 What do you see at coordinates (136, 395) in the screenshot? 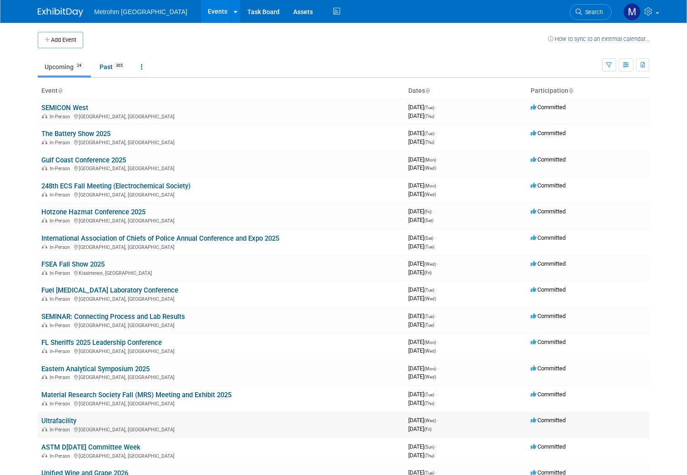
I see `a: Material Research Society Fall (MRS) Meeting and Exhibit 2025` at bounding box center [136, 395].